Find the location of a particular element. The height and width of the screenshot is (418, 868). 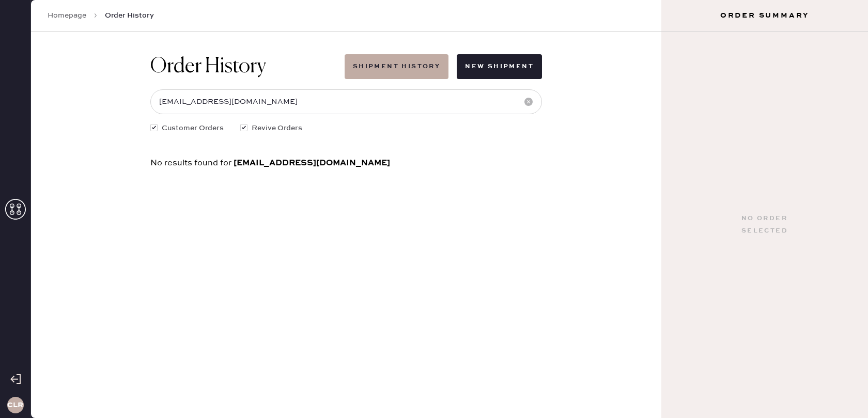

button: Shipment History is located at coordinates (396, 66).